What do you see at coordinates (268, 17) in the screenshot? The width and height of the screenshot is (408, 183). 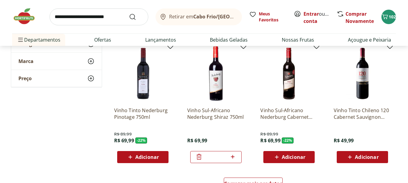 I see `a: Meus Favoritos` at bounding box center [268, 17].